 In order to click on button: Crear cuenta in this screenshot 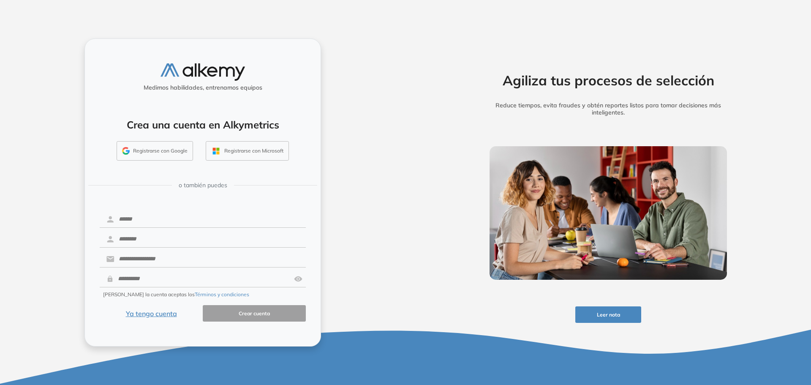, I will do `click(254, 313)`.